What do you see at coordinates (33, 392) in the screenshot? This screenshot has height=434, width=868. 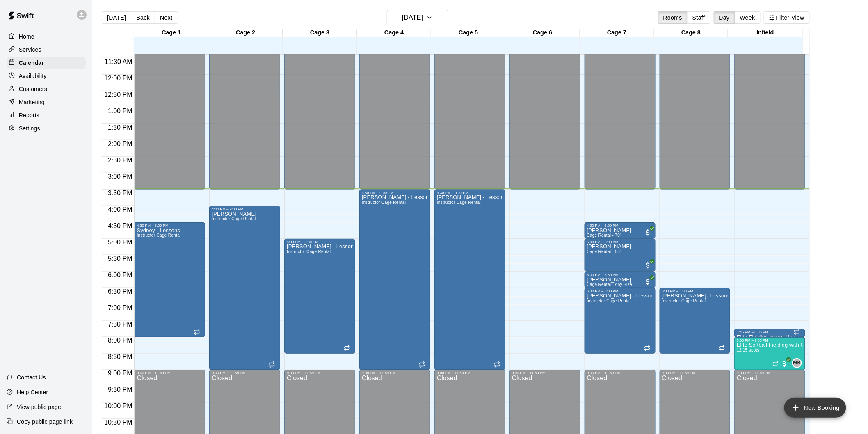 I see `p: Help Center` at bounding box center [33, 392].